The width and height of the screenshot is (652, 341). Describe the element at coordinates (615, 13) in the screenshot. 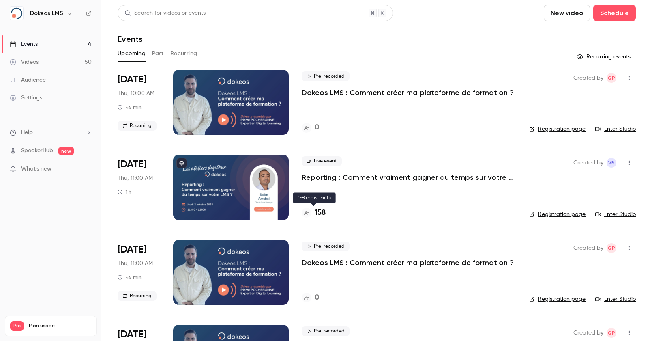

I see `button: Schedule` at that location.